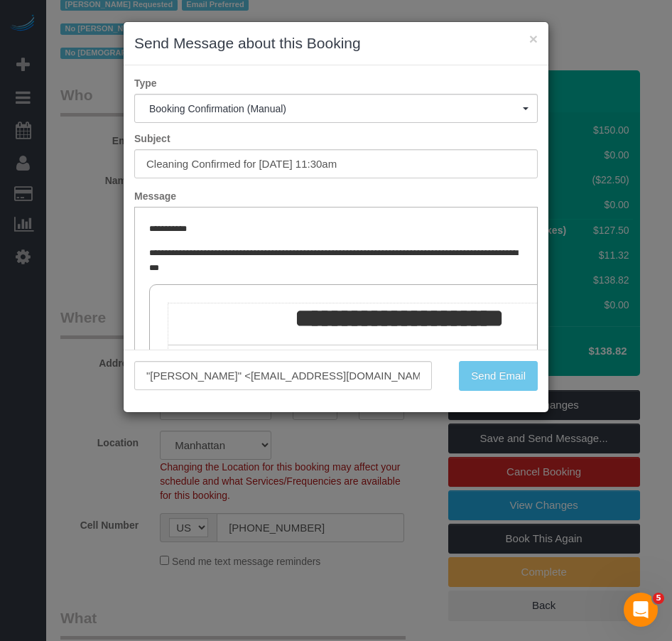 This screenshot has width=672, height=641. Describe the element at coordinates (336, 138) in the screenshot. I see `label: Subject` at that location.